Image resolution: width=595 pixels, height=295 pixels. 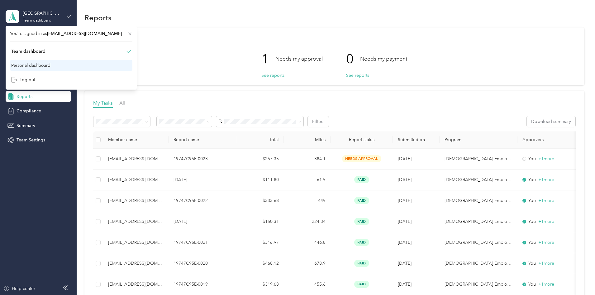 I want to click on td: $111.80, so click(x=261, y=180).